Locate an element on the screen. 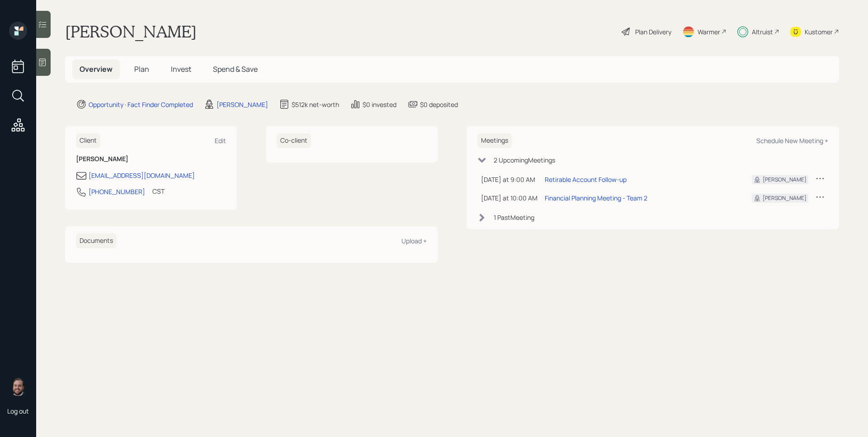 Image resolution: width=868 pixels, height=437 pixels. div: 1 Past Meeting is located at coordinates (514, 217).